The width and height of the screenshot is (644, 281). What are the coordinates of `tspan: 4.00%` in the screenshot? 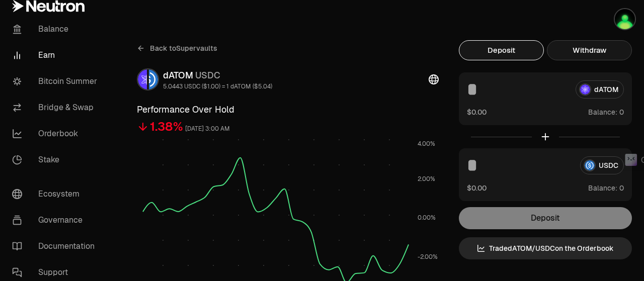 It's located at (426, 144).